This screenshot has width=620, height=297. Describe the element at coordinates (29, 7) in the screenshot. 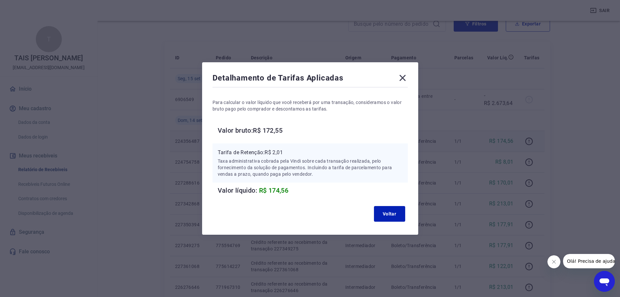

I see `span: Olá! Precisa de ajuda?` at that location.